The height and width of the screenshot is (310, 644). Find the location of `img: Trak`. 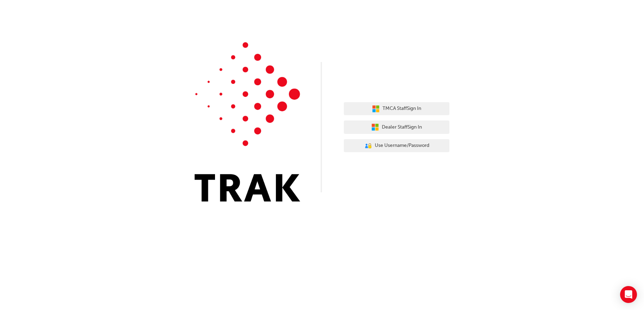

img: Trak is located at coordinates (248, 122).